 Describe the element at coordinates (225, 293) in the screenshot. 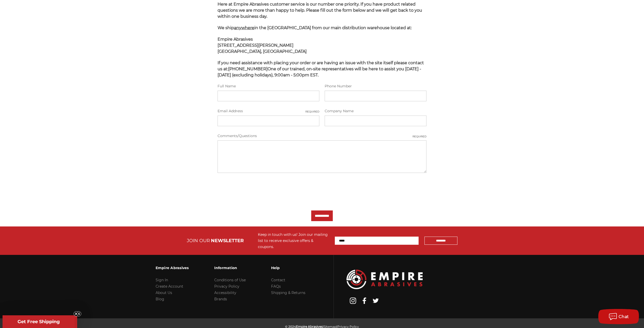

I see `a: Accessibility` at that location.